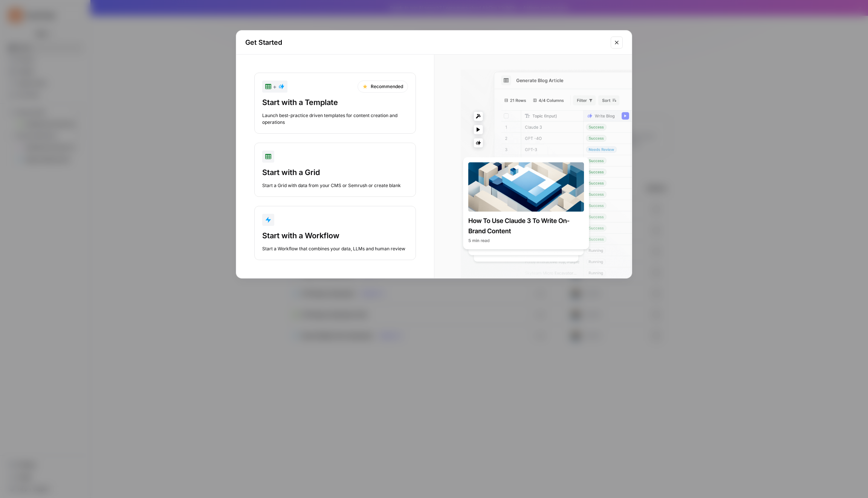  I want to click on button: Close modal, so click(616, 42).